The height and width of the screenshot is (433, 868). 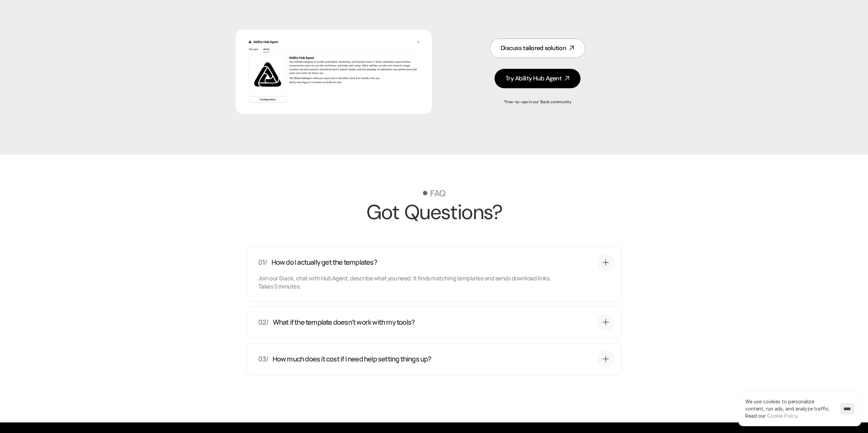 I want to click on p: 03/, so click(x=264, y=359).